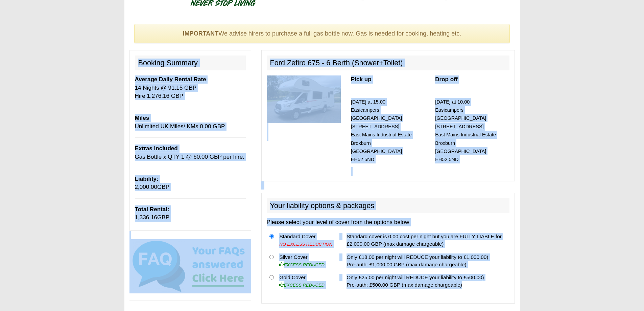 The height and width of the screenshot is (311, 644). I want to click on p: 14 Nights @ 91.15 GBP Hire 1,276.16 GBP, so click(190, 88).